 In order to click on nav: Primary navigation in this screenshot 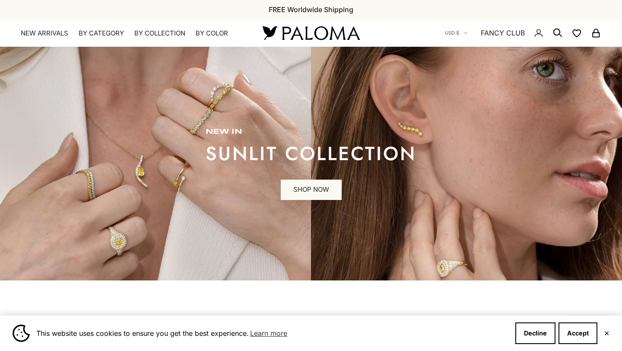, I will do `click(131, 33)`.